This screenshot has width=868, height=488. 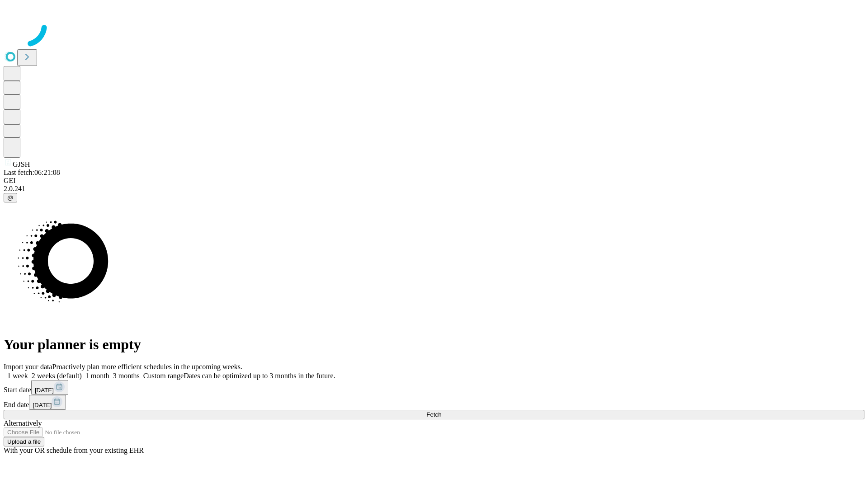 I want to click on span: Fetch, so click(x=433, y=414).